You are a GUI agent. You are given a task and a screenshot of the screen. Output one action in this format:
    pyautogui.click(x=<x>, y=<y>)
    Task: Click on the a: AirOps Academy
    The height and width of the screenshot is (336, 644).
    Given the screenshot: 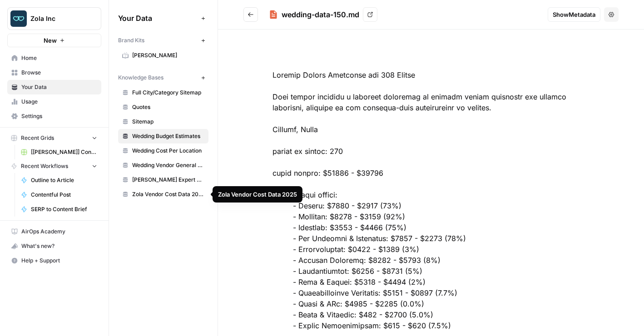 What is the action you would take?
    pyautogui.click(x=54, y=232)
    